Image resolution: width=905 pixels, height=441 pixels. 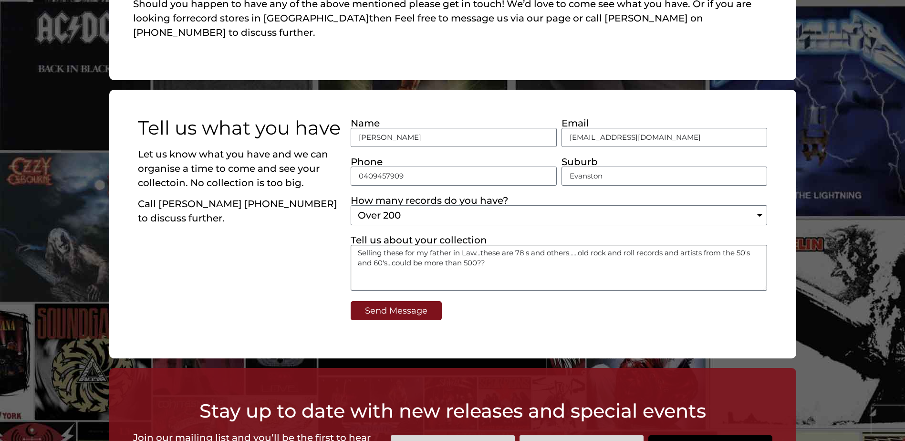 What do you see at coordinates (419, 240) in the screenshot?
I see `label: Tell us about your collection` at bounding box center [419, 240].